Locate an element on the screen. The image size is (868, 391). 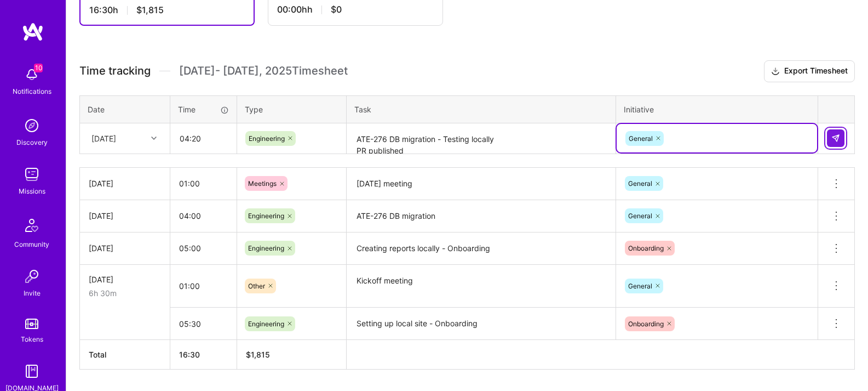
img: guide book is located at coordinates (31, 371).